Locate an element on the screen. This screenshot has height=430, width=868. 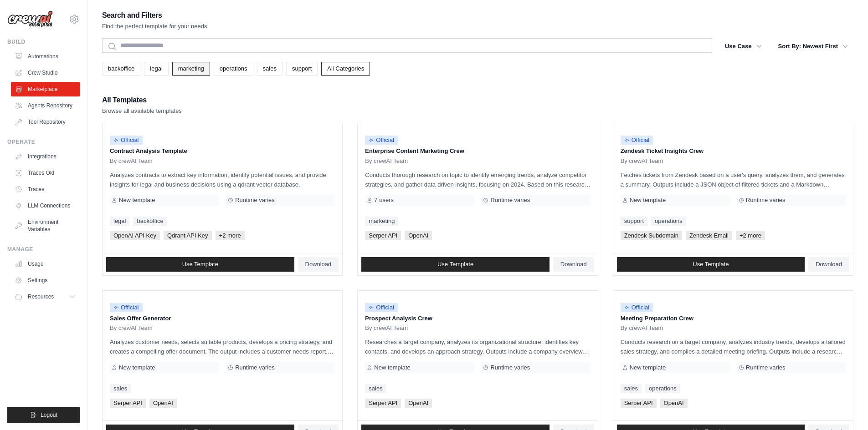
button: Sort By: Newest First is located at coordinates (813, 47).